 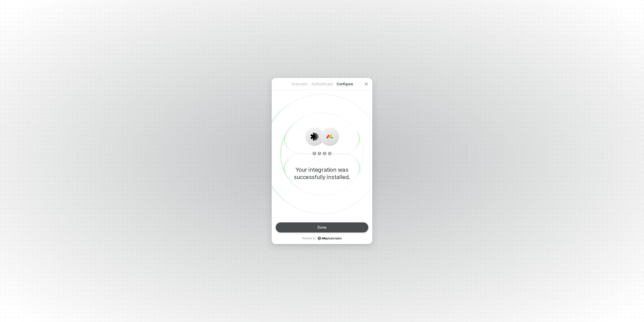 I want to click on a: icon-success, so click(x=330, y=238).